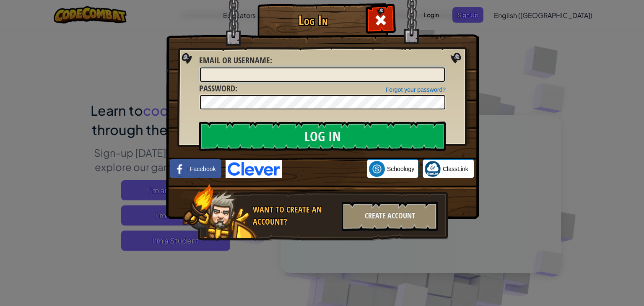  Describe the element at coordinates (401, 169) in the screenshot. I see `span: Schoology` at that location.